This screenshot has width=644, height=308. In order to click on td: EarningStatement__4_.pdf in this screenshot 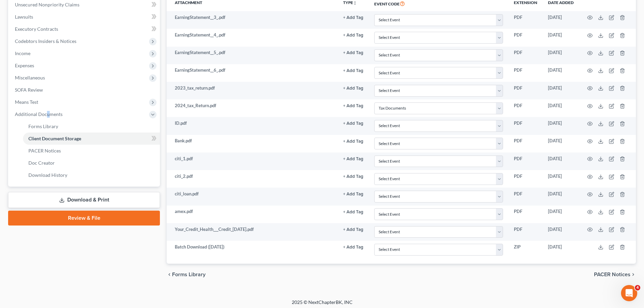, I will do `click(252, 38)`.